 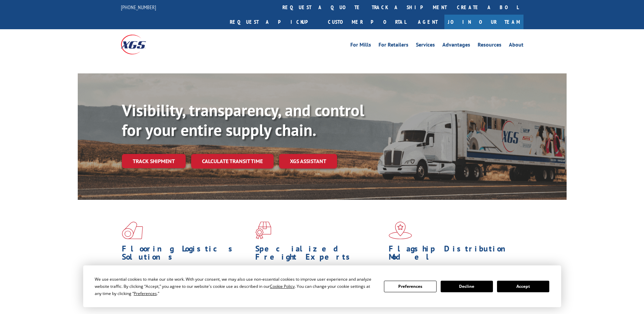 What do you see at coordinates (308, 161) in the screenshot?
I see `a: XGS ASSISTANT` at bounding box center [308, 161].